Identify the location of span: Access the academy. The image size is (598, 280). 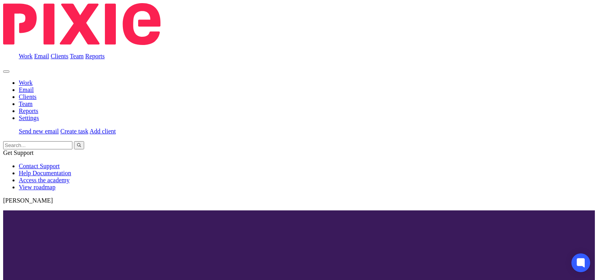
(44, 180).